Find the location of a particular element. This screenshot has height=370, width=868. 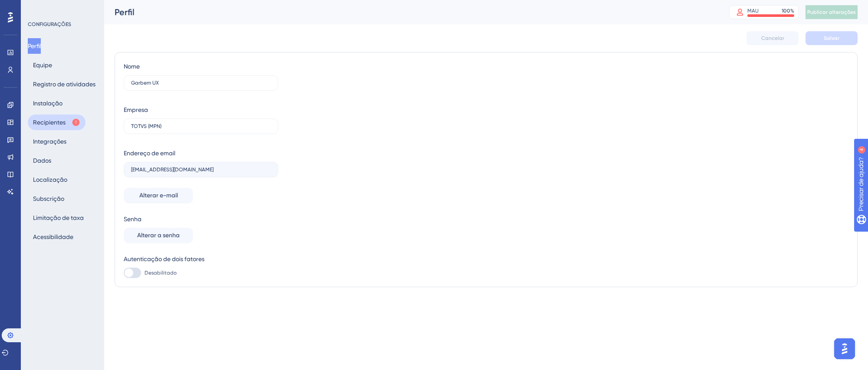

button: Recipientes is located at coordinates (57, 122).